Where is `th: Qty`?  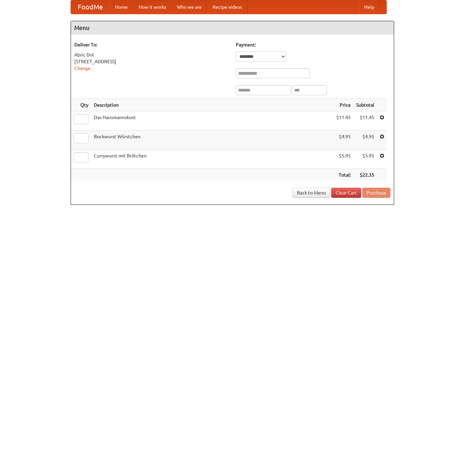
th: Qty is located at coordinates (81, 105).